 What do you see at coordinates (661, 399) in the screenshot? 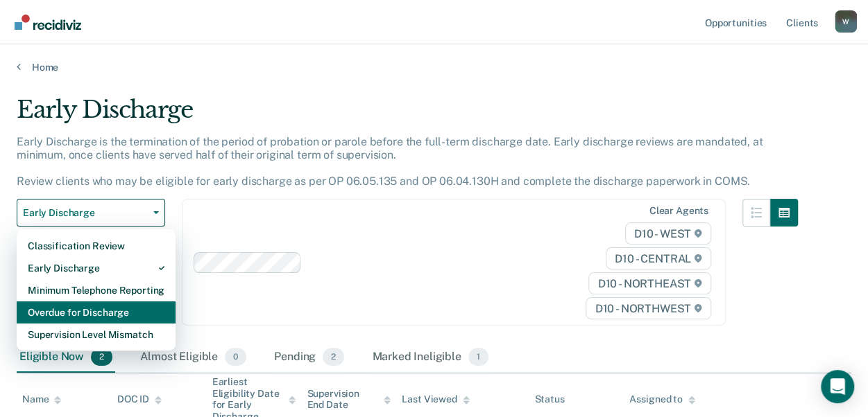
I see `div: Assigned to` at bounding box center [661, 399].